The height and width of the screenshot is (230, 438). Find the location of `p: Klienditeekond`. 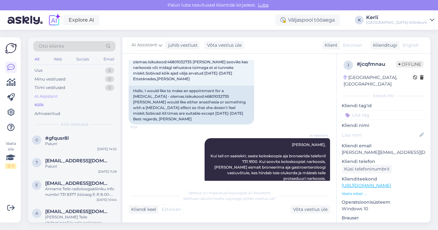

p: Klienditeekond is located at coordinates (383, 179).